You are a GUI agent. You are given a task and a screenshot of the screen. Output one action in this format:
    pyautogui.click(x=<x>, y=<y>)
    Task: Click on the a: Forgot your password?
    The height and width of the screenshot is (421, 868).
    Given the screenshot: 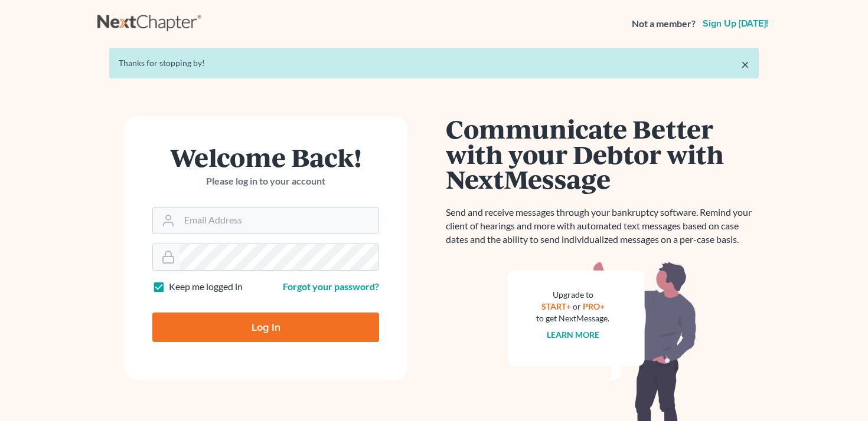 What is the action you would take?
    pyautogui.click(x=330, y=286)
    